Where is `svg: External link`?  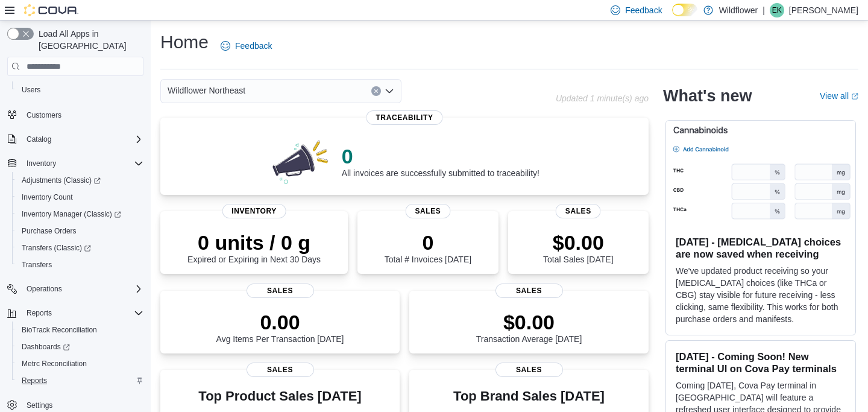
svg: External link is located at coordinates (855, 96).